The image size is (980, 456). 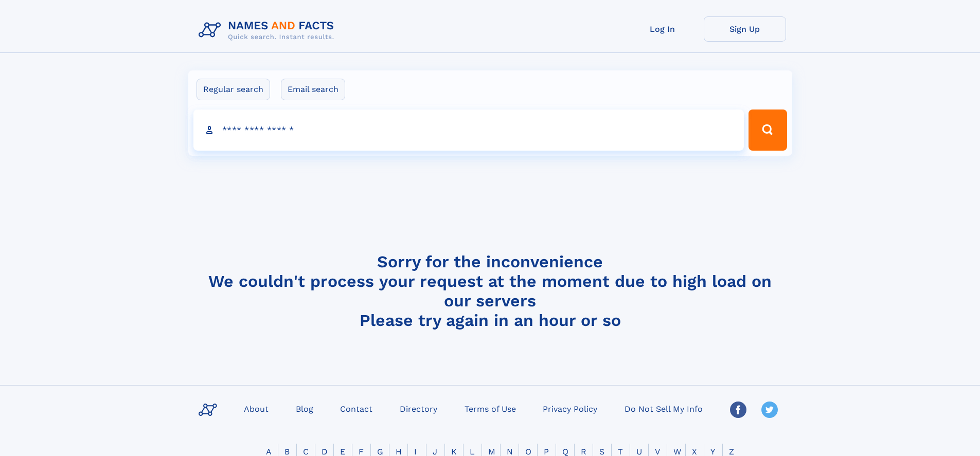 I want to click on a: Directory, so click(x=419, y=408).